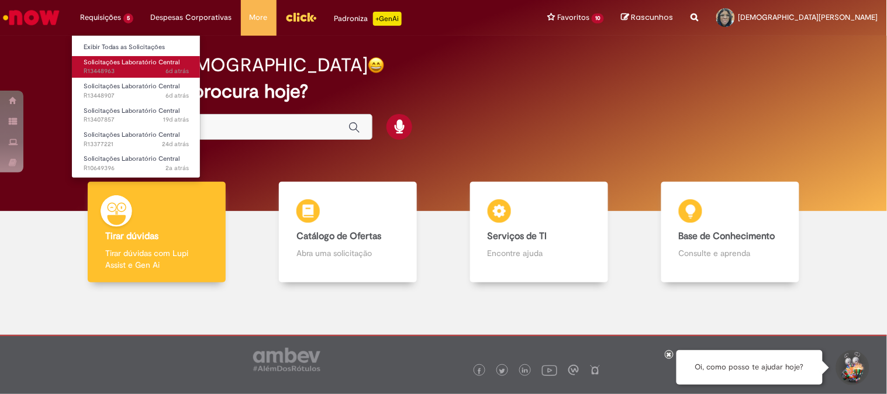 The width and height of the screenshot is (887, 394). What do you see at coordinates (525, 371) in the screenshot?
I see `img: logo_footer_linkedin.png` at bounding box center [525, 371].